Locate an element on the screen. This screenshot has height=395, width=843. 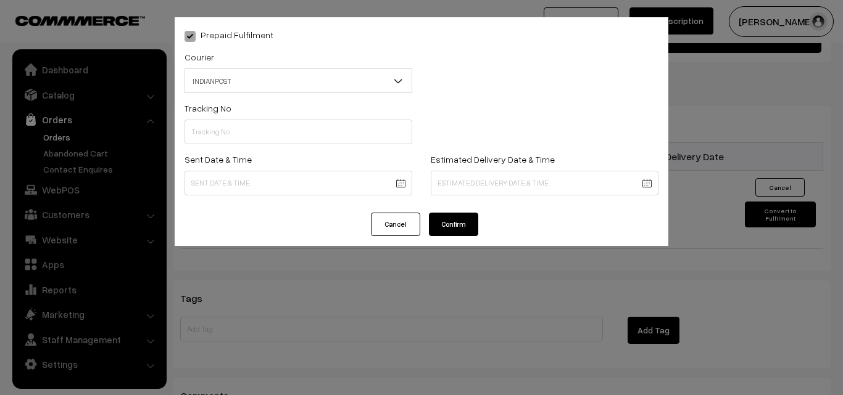
label: Estimated Delivery Date & Time is located at coordinates (492, 159).